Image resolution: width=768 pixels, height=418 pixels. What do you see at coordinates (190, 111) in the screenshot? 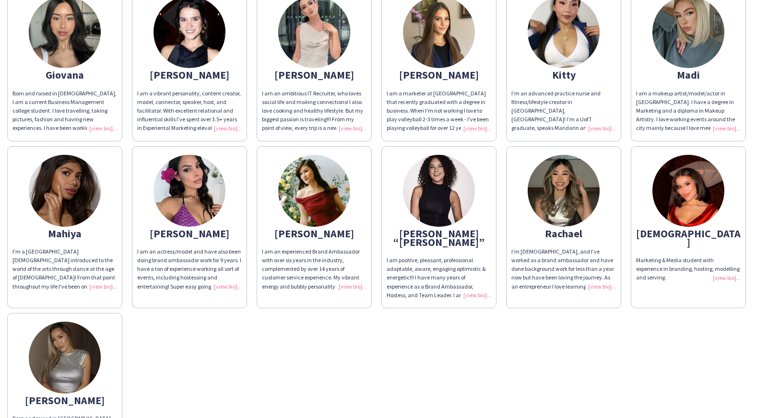
I see `div: I am a vibrant personality, content creator, model, connector, speaker, host, and facilitator. Wi...` at bounding box center [190, 111].